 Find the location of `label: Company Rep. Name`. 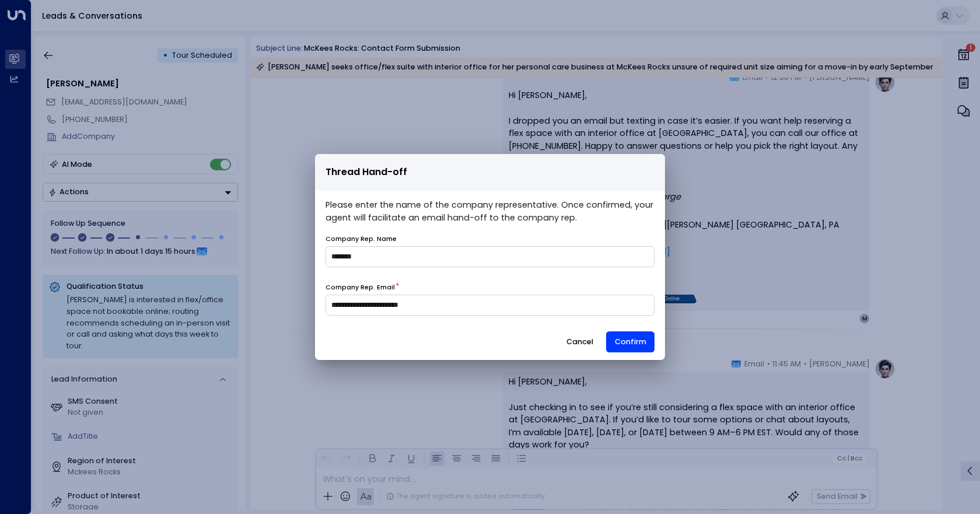

label: Company Rep. Name is located at coordinates (361, 239).